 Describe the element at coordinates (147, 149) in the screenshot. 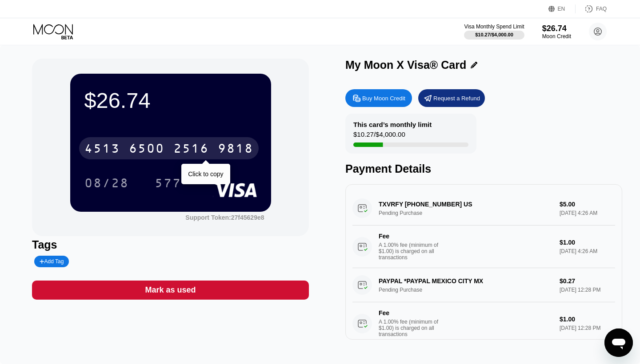

I see `div: 6500` at that location.